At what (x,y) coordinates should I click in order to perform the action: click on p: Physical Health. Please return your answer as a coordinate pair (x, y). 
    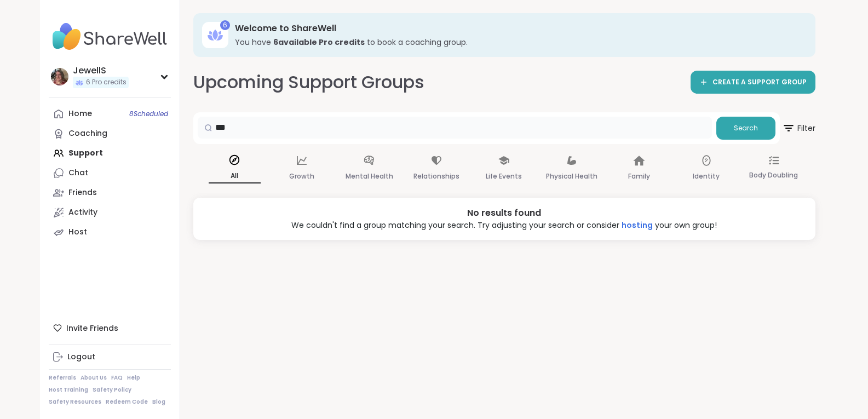
    Looking at the image, I should click on (572, 176).